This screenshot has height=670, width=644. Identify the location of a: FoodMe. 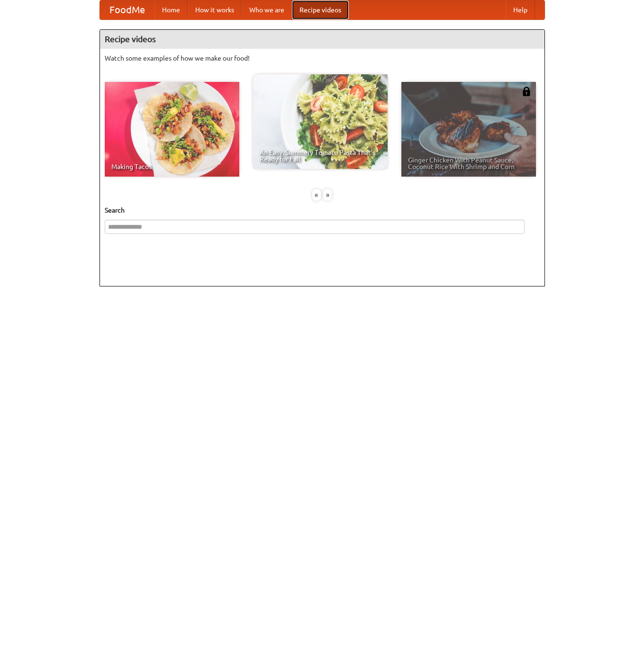
(127, 10).